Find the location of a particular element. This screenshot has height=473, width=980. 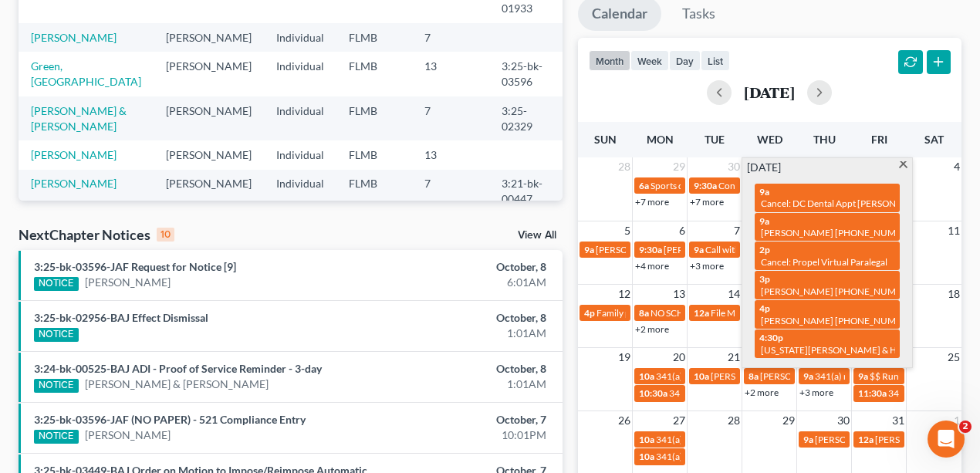

button: list is located at coordinates (715, 60).